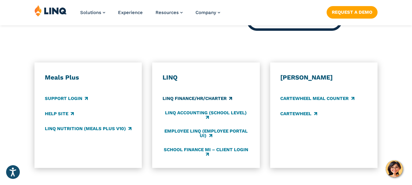  I want to click on a: Resources, so click(169, 13).